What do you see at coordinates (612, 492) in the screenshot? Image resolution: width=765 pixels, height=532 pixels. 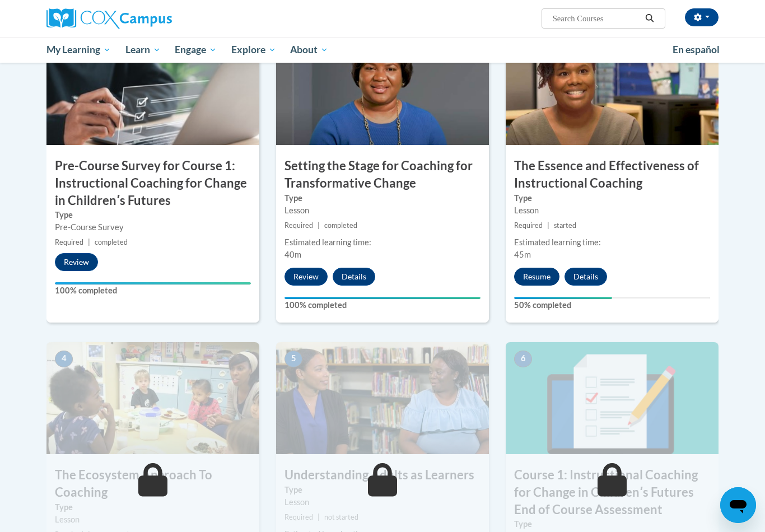 I see `h3: Course 1: Instructional Coaching for Change in Childrenʹs Futures End of Course Assessment` at bounding box center [612, 492].